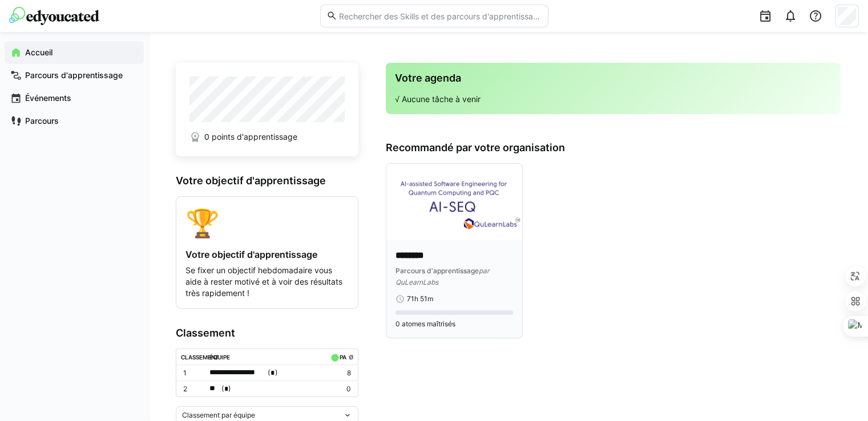 This screenshot has width=868, height=421. What do you see at coordinates (342, 357) in the screenshot?
I see `div: PA` at bounding box center [342, 357].